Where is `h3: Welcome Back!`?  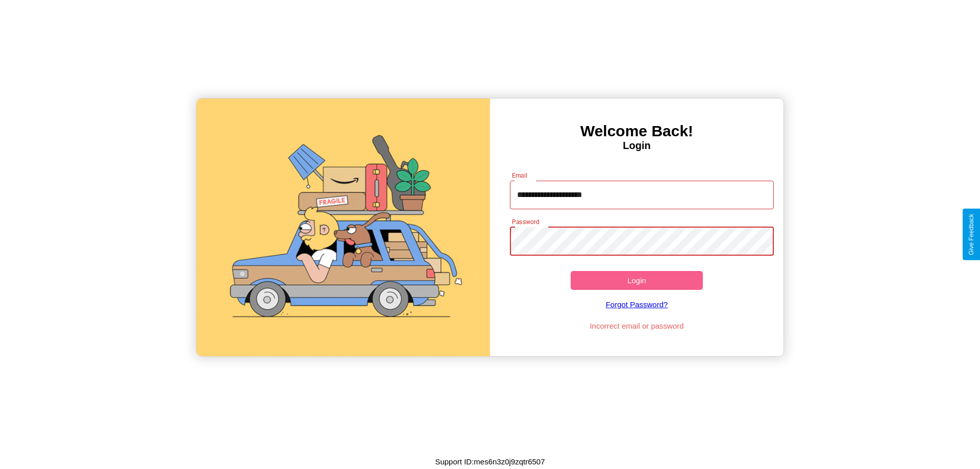
h3: Welcome Back! is located at coordinates (636, 131).